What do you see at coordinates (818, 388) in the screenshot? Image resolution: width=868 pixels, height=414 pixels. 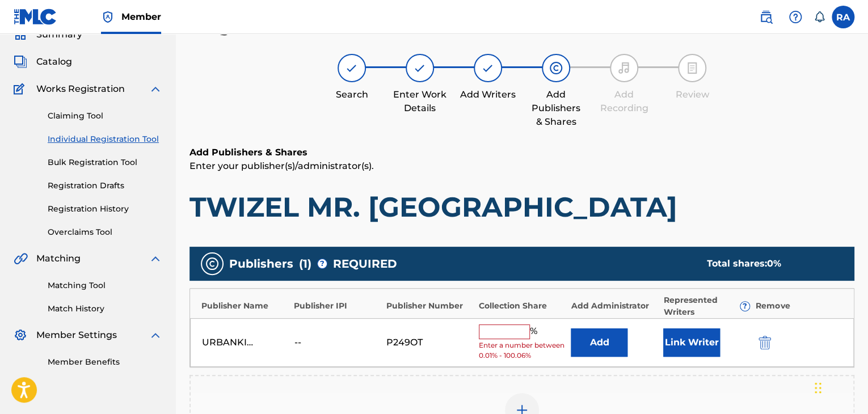 I see `div: Drag` at bounding box center [818, 388].